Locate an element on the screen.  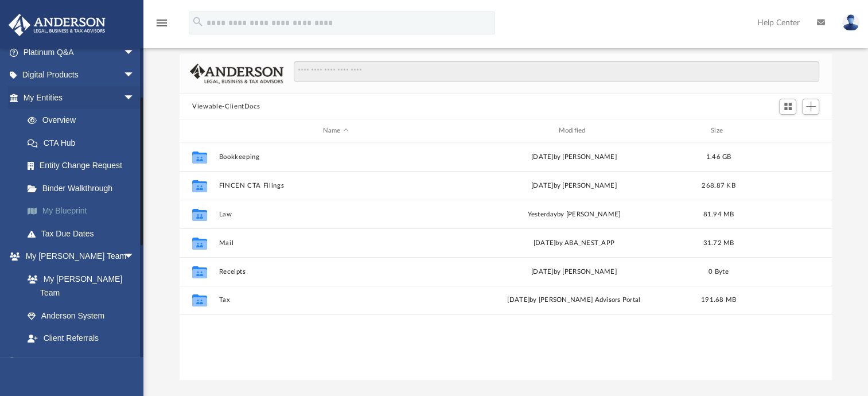
a: Entity Change Request is located at coordinates (84, 166).